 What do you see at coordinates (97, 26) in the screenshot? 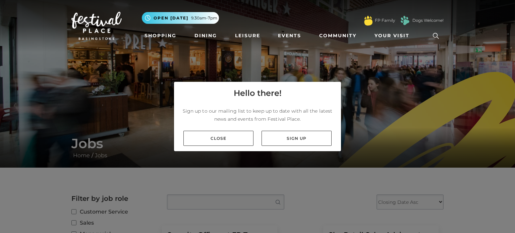
I see `img: Festival Place Logo` at bounding box center [97, 26].